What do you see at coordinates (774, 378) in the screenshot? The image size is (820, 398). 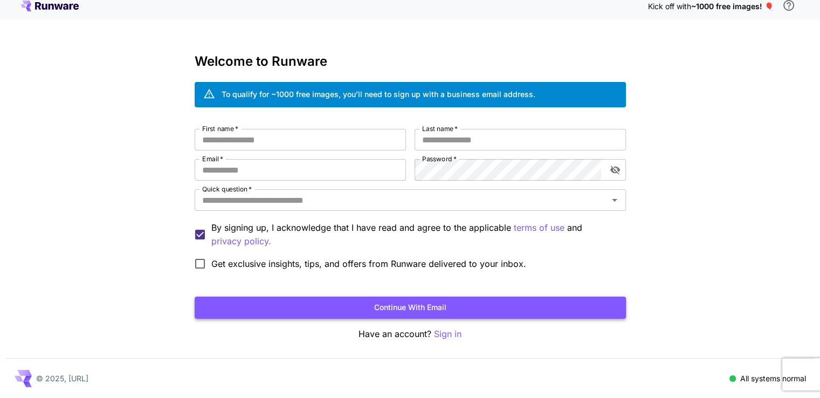 I see `p: All systems normal` at bounding box center [774, 378].